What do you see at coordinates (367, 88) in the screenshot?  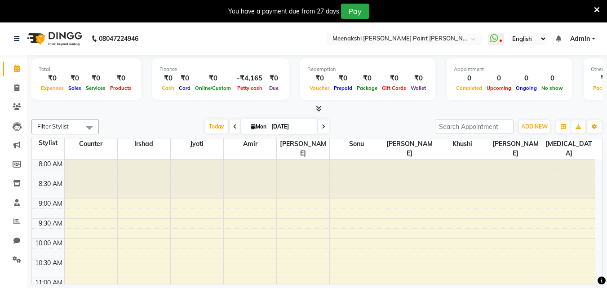 I see `span: Package` at bounding box center [367, 88].